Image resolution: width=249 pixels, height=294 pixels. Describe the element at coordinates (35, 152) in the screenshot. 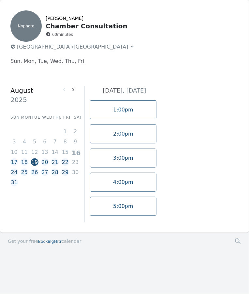

I see `button: 12` at that location.